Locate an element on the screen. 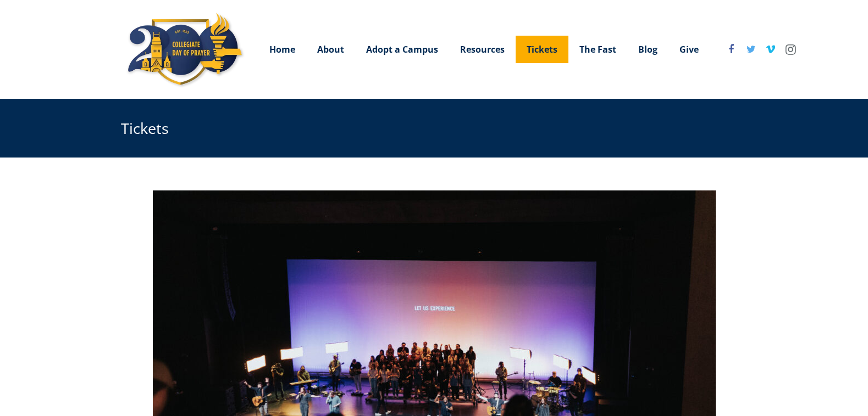 The width and height of the screenshot is (868, 416). a: About is located at coordinates (330, 49).